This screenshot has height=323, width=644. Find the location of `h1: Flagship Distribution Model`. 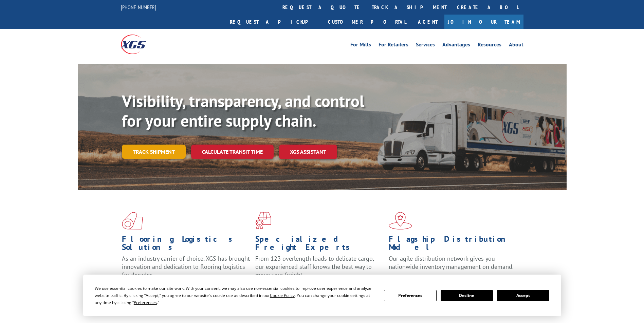

h1: Flagship Distribution Model is located at coordinates (453, 244).